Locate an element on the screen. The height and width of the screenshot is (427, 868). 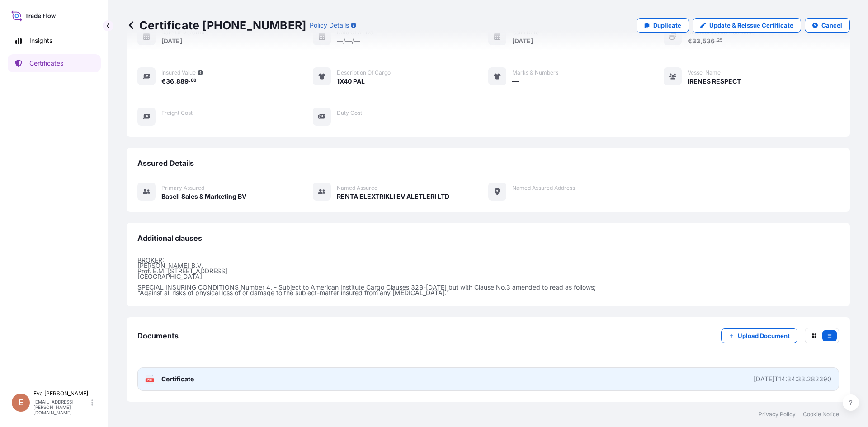
a: Cookie Notice is located at coordinates (821, 414).